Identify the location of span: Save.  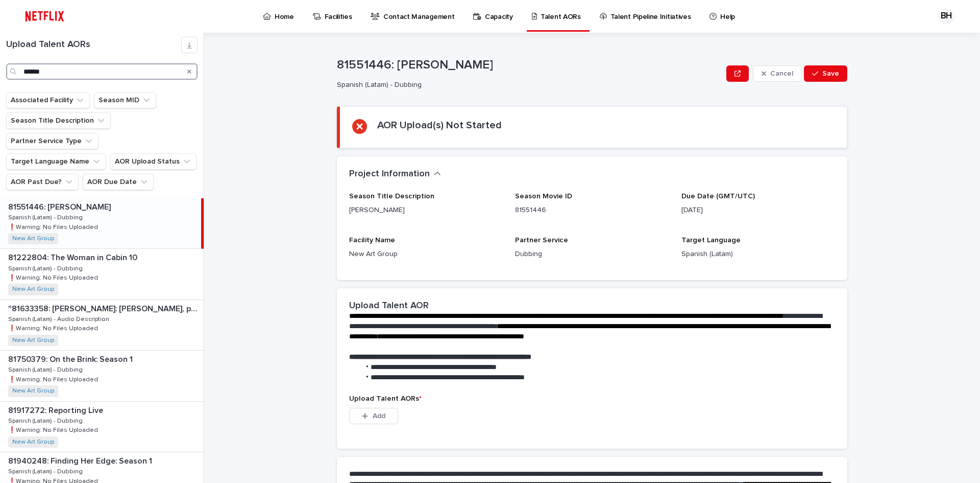
(830, 74).